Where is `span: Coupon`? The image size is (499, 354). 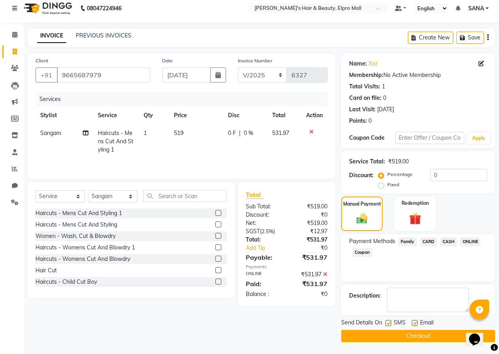 span: Coupon is located at coordinates (362, 252).